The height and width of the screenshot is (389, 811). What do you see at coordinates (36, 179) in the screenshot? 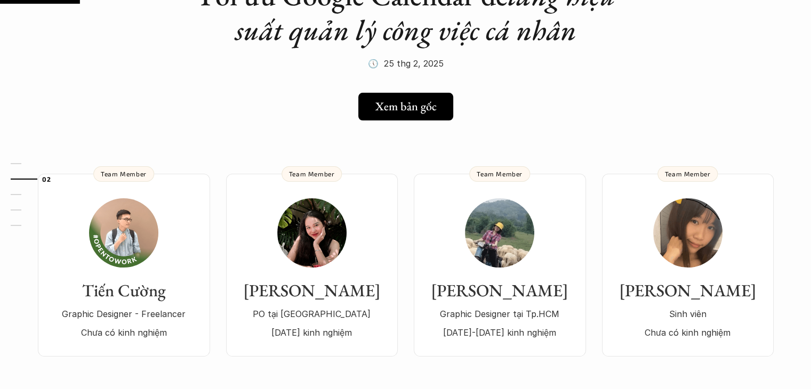
I see `a: 02` at bounding box center [36, 179].